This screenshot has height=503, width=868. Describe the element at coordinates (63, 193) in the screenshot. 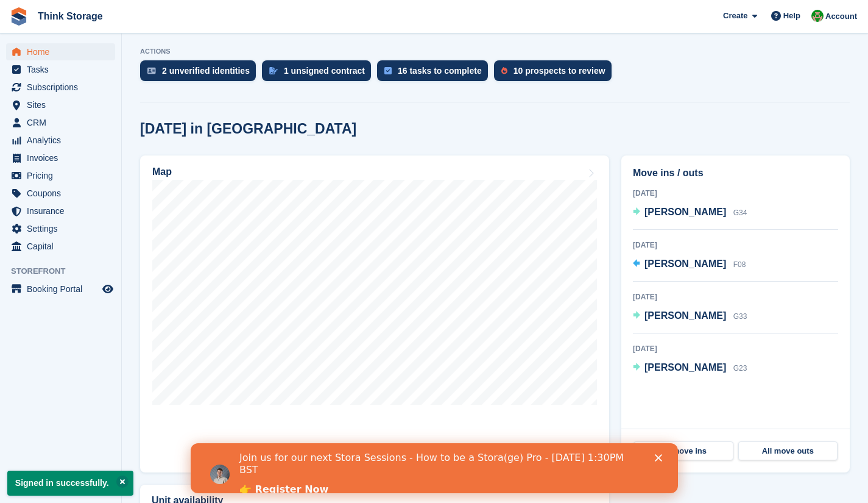

I see `span: Coupons` at that location.